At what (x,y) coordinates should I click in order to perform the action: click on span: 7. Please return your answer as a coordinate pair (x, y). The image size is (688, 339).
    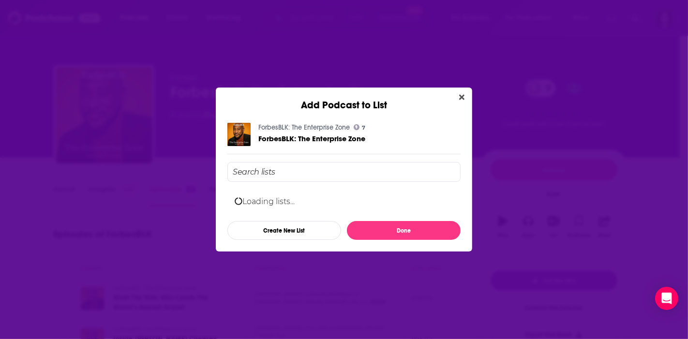
    Looking at the image, I should click on (364, 128).